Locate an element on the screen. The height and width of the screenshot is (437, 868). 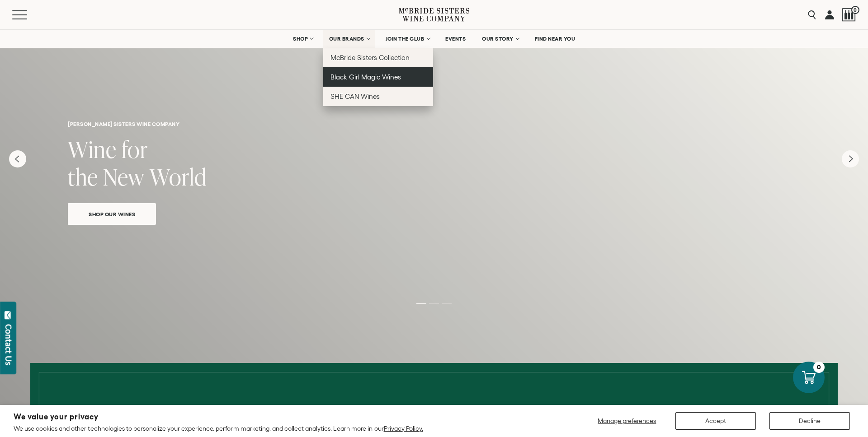
span: FIND NEAR YOU is located at coordinates (555, 39).